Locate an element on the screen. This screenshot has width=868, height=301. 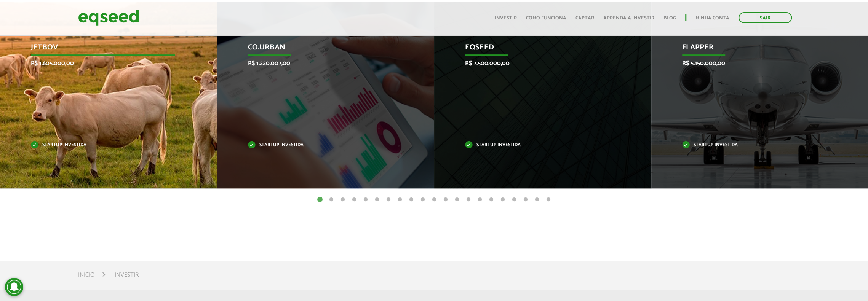
p: R$ 5.150.000,00 is located at coordinates (754, 63).